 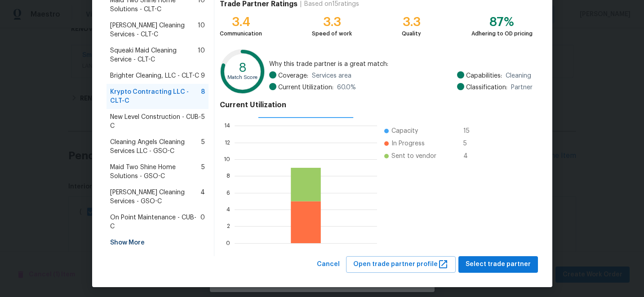 I want to click on span: Brighter Cleaning, LLC - CLT-C, so click(x=154, y=76).